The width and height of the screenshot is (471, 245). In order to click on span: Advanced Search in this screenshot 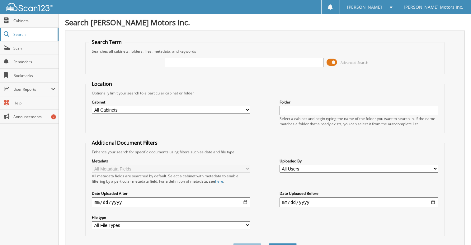, I will do `click(354, 62)`.